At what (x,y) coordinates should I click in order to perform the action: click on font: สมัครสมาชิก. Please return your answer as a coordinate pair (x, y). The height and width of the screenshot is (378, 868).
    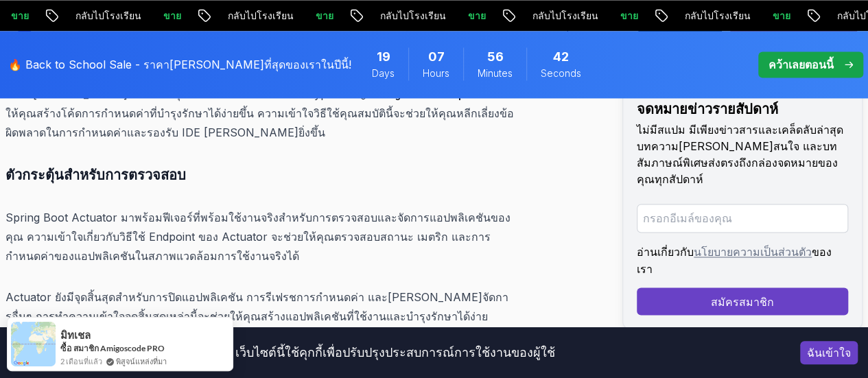
    Looking at the image, I should click on (743, 301).